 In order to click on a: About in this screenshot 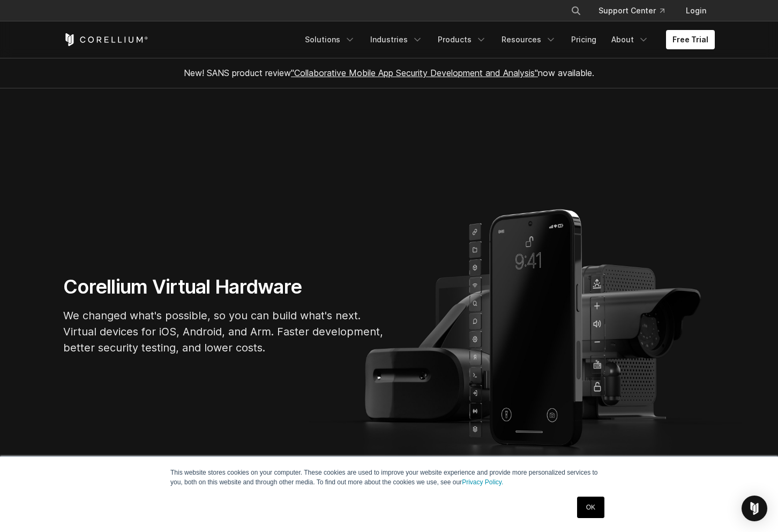, I will do `click(630, 40)`.